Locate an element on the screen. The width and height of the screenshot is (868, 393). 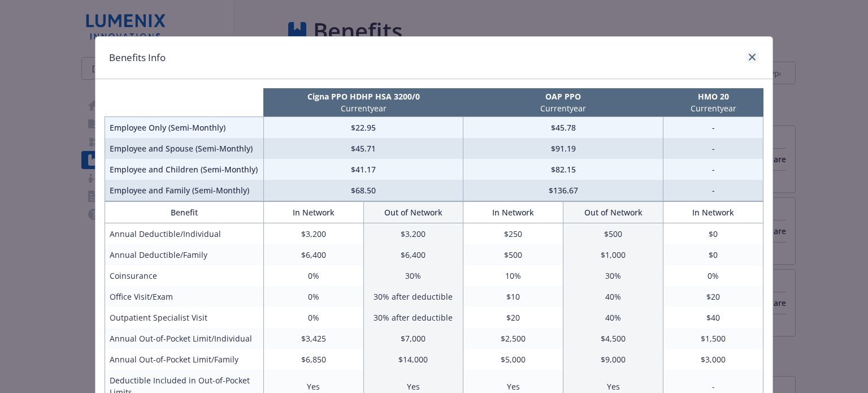
p: HMO 20 is located at coordinates (713, 96).